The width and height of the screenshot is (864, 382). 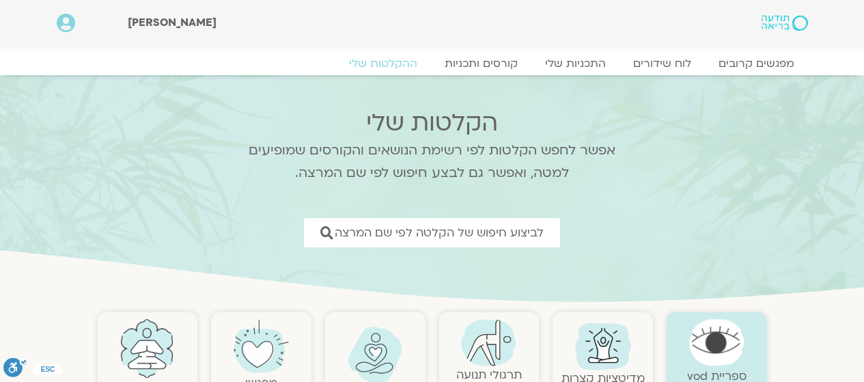 I want to click on p: אפשר לחפש הקלטות לפי רשימת הנושאים והקורסים שמופיעים למטה, ואפשר גם לבצע חיפוש לפי שם המרצה., so click(x=432, y=162).